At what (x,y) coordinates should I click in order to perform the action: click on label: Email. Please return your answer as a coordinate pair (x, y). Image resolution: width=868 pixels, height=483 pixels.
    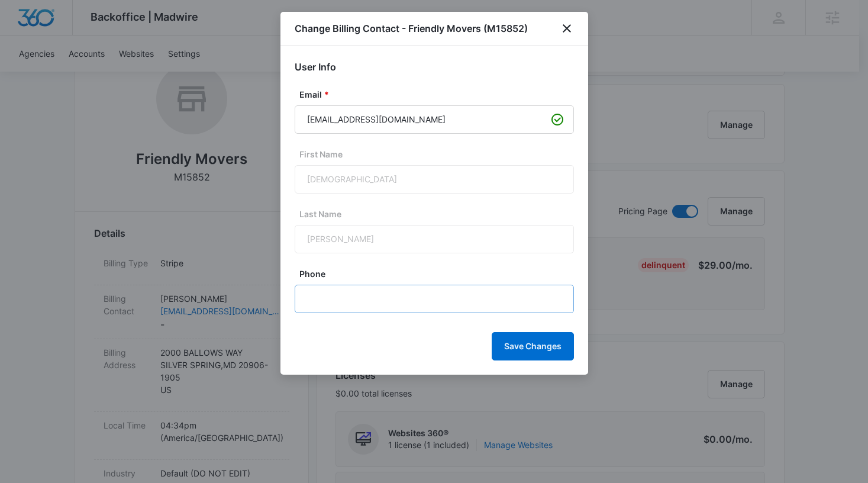
    Looking at the image, I should click on (439, 94).